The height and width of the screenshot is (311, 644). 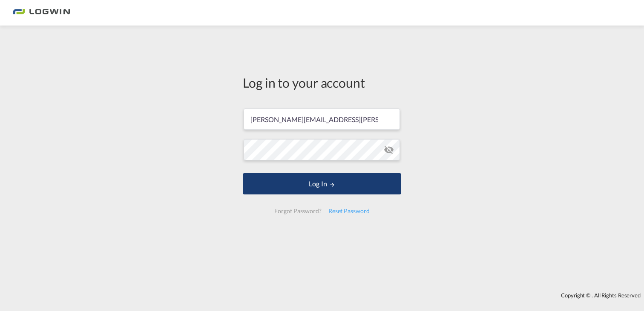 I want to click on div: Forgot Password?, so click(x=298, y=211).